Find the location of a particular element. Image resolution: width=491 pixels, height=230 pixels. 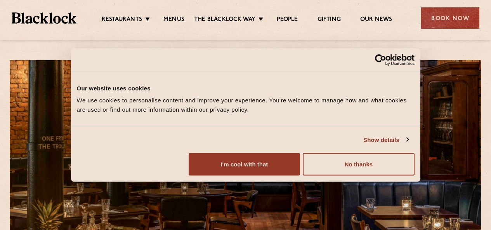

div: Book Now is located at coordinates (450, 18).